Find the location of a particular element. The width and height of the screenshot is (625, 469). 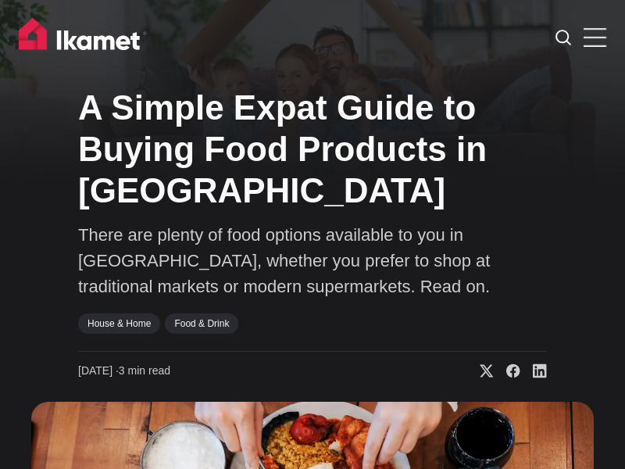

a: Food & Drink is located at coordinates (202, 324).